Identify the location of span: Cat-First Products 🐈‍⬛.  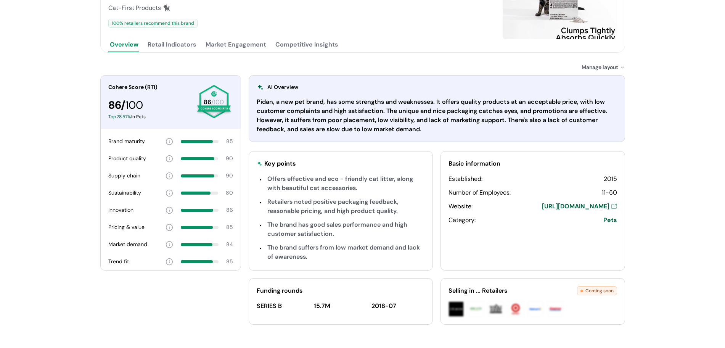
(139, 8).